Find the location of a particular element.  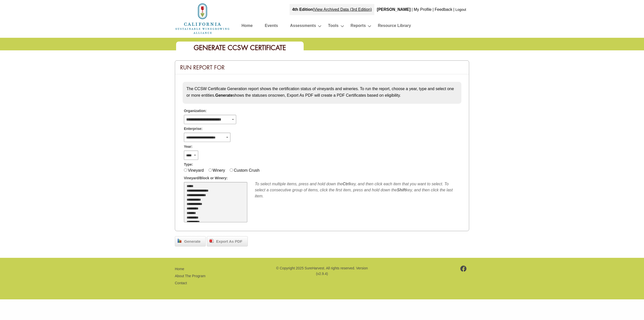

a: Feedback is located at coordinates (443, 9).